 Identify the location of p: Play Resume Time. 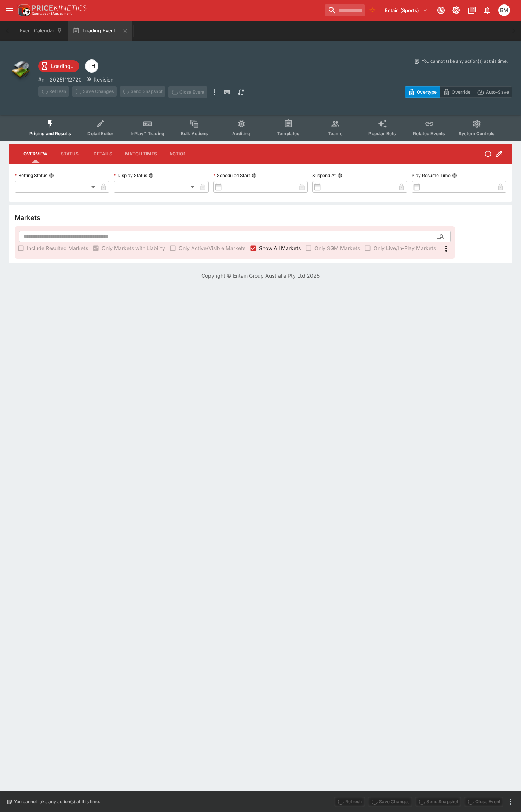
(431, 175).